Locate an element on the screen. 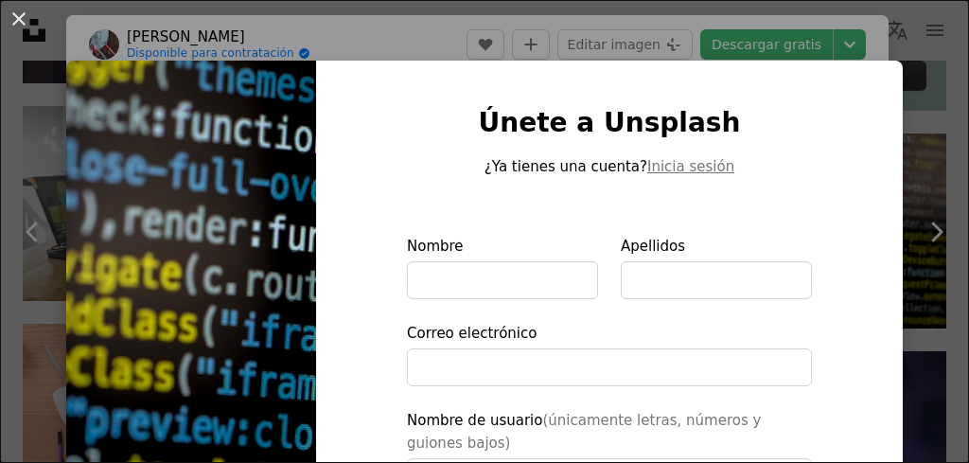  button: Inicia sesión is located at coordinates (691, 166).